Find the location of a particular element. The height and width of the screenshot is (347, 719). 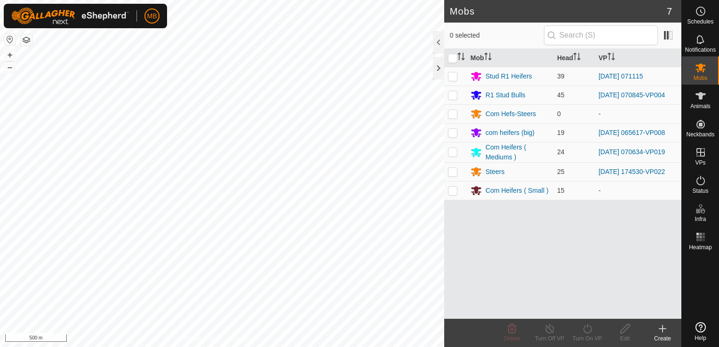

div: com heifers (big) is located at coordinates (510, 133).